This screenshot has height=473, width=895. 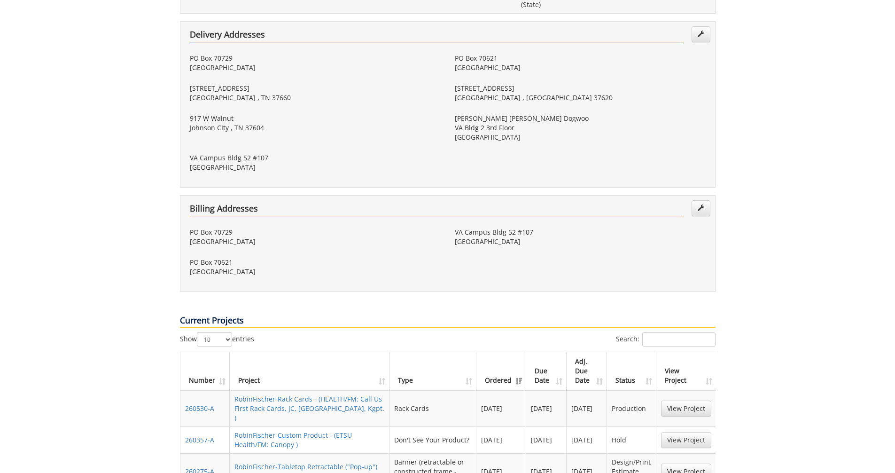 What do you see at coordinates (217, 339) in the screenshot?
I see `label: Show entries` at bounding box center [217, 339].